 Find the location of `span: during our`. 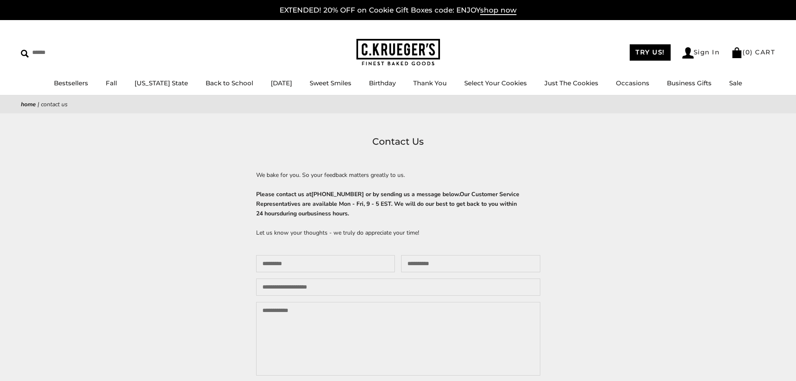

span: during our is located at coordinates (293, 213).